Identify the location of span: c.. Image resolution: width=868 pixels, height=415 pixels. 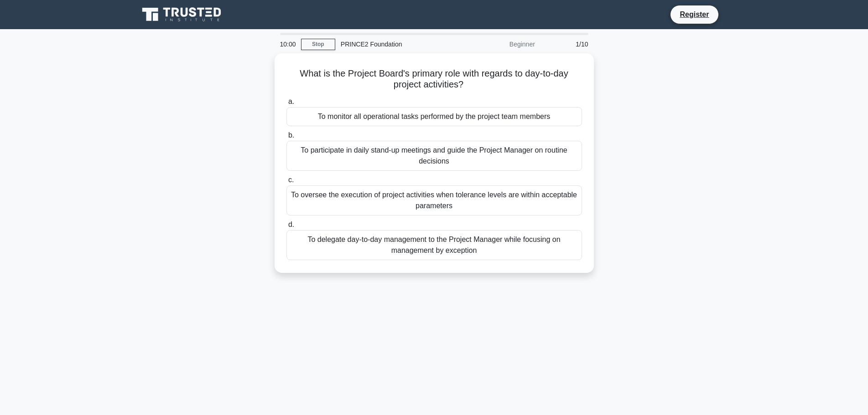
(291, 179).